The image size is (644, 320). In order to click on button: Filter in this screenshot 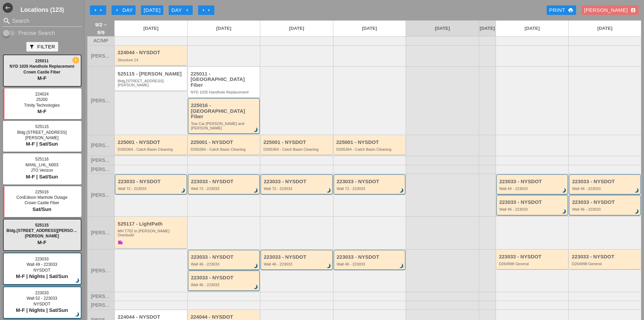, I will do `click(42, 47)`.